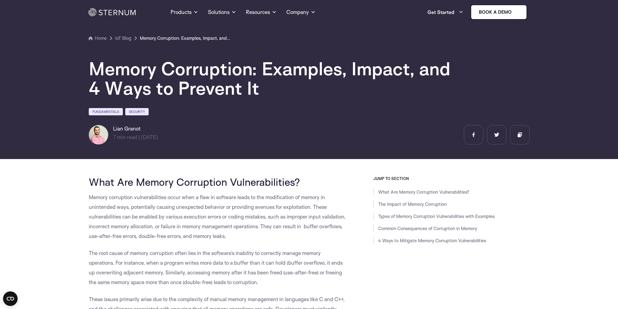 The height and width of the screenshot is (309, 618). What do you see at coordinates (114, 137) in the screenshot?
I see `span: 7` at bounding box center [114, 137].